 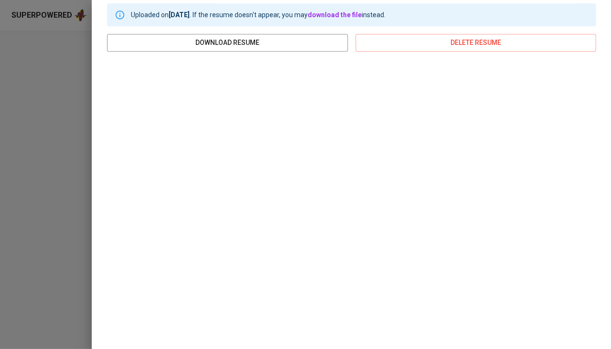 I want to click on span: download resume, so click(x=228, y=43).